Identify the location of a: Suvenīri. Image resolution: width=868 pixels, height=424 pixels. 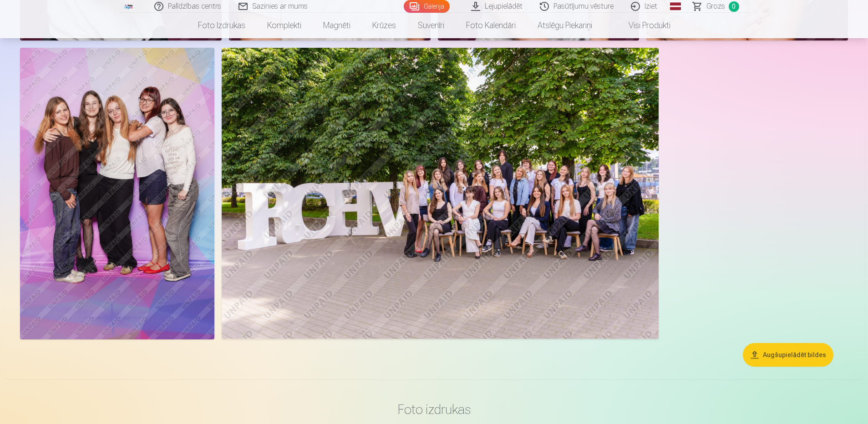
(431, 26).